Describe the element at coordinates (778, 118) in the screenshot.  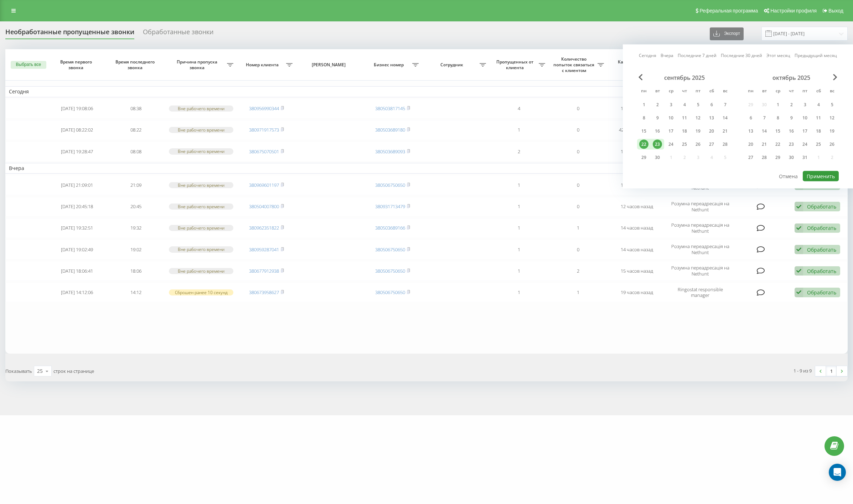
I see `div: 8` at that location.